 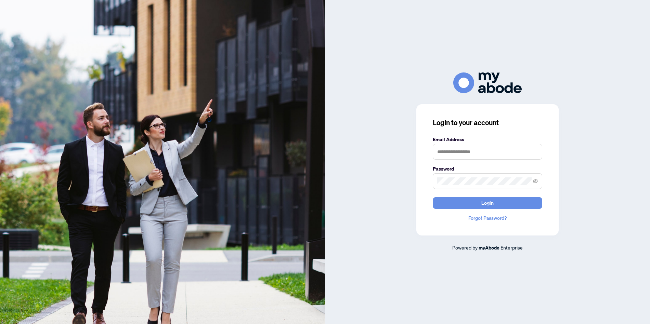 I want to click on span: Enterprise, so click(x=511, y=248).